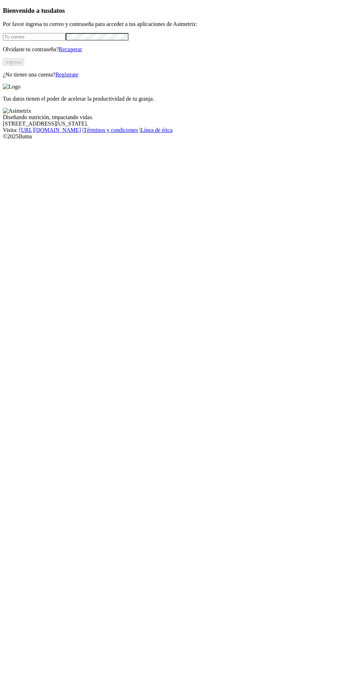 This screenshot has height=697, width=348. I want to click on button: Ingresa, so click(14, 62).